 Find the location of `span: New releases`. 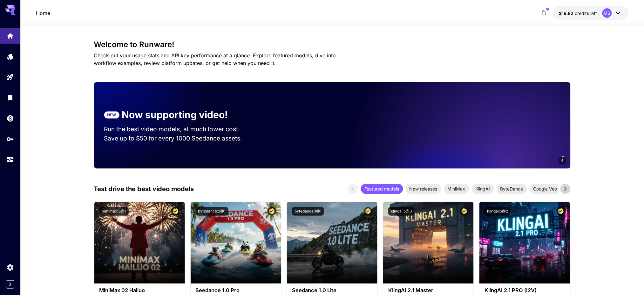

span: New releases is located at coordinates (423, 189).